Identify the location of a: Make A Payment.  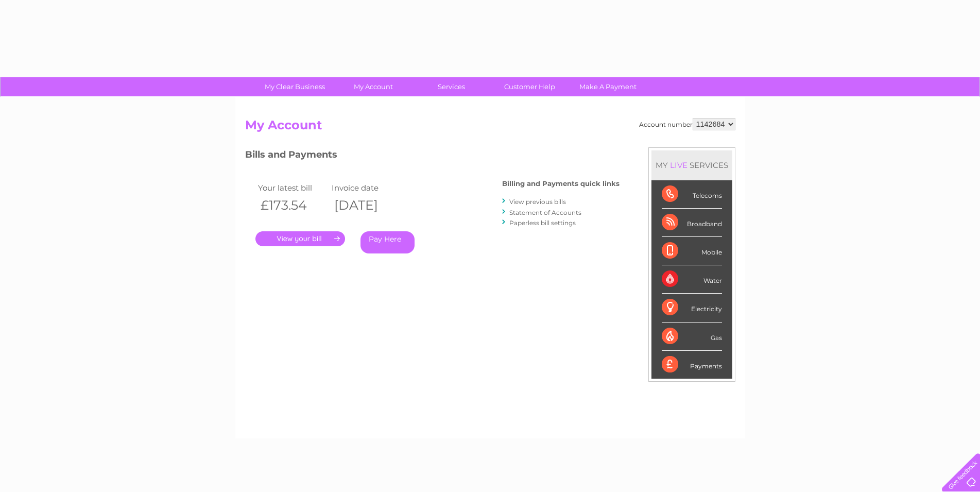
(608, 86).